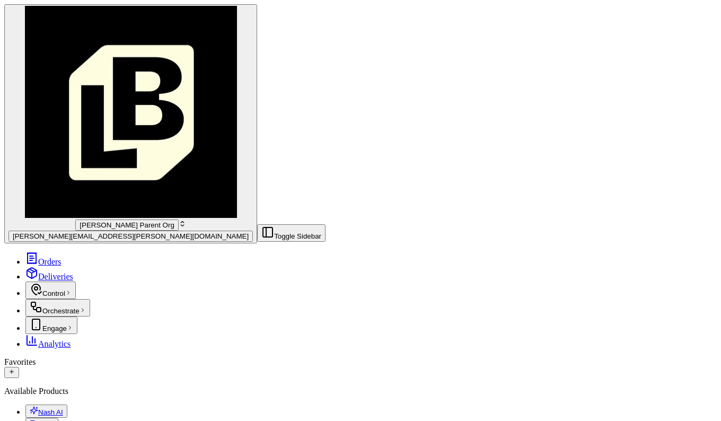  What do you see at coordinates (61, 311) in the screenshot?
I see `span: Orchestrate` at bounding box center [61, 311].